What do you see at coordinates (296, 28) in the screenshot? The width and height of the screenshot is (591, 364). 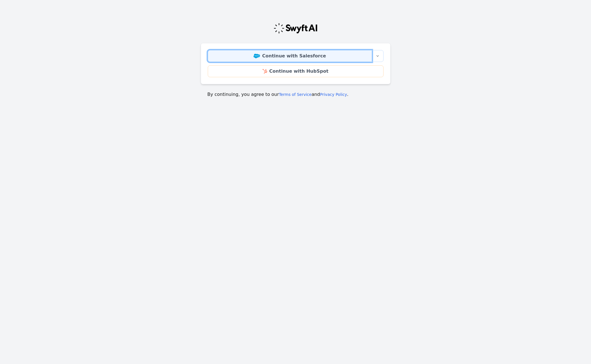 I see `img: Swyft Logo` at bounding box center [296, 28].